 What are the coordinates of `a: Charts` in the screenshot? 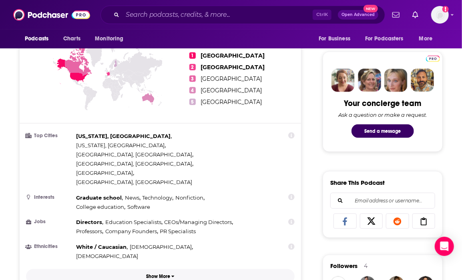 It's located at (72, 39).